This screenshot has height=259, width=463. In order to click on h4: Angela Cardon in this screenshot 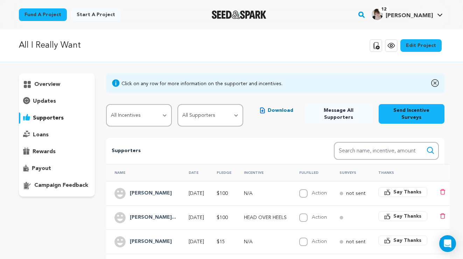, I will do `click(151, 193)`.